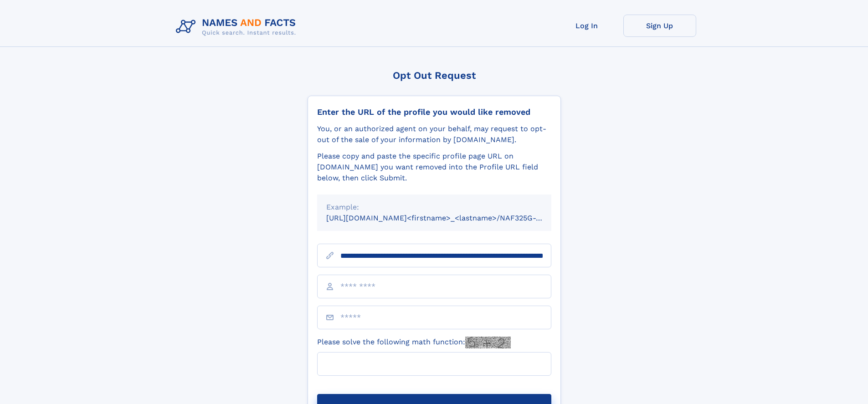 The width and height of the screenshot is (868, 404). I want to click on label: Please solve the following math function:, so click(413, 343).